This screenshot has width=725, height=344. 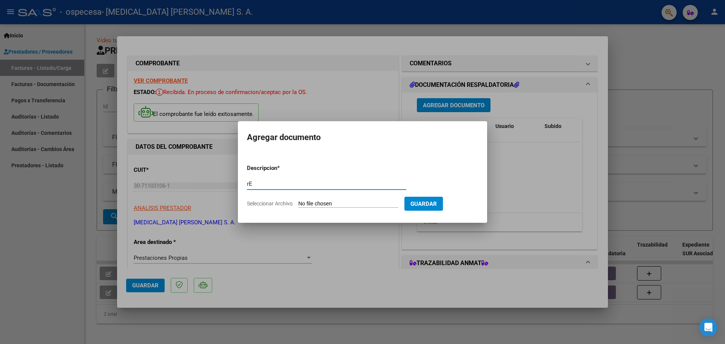 What do you see at coordinates (709, 328) in the screenshot?
I see `div: Open Intercom Messenger` at bounding box center [709, 328].